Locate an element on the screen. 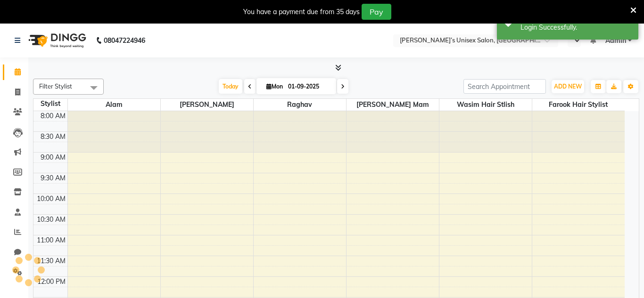 The width and height of the screenshot is (644, 298). div: 8:00 AM is located at coordinates (53, 116).